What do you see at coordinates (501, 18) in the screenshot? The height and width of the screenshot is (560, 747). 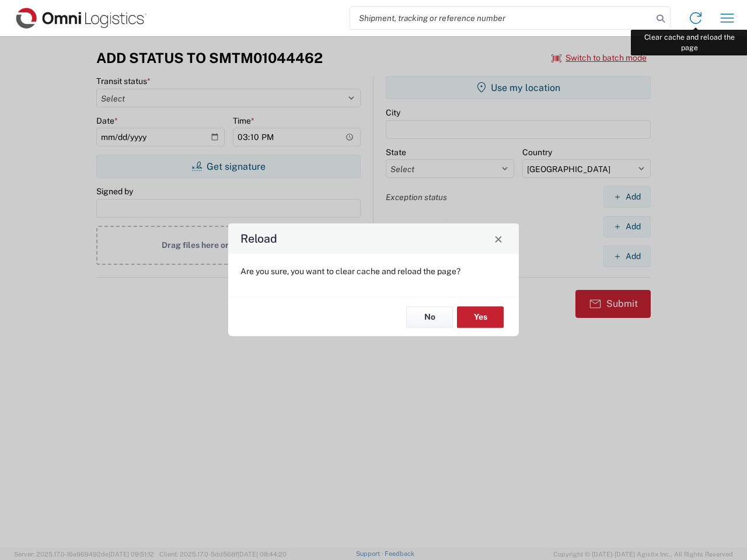 I see `input: Shipment, tracking or reference number` at bounding box center [501, 18].